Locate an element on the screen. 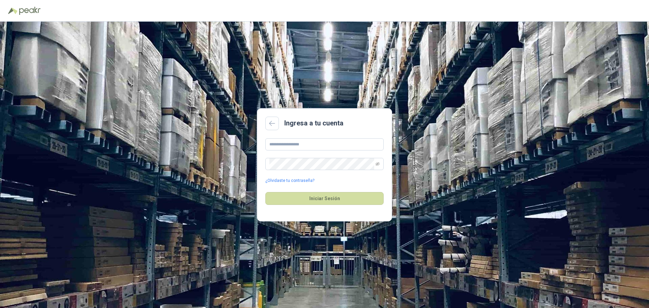 The height and width of the screenshot is (308, 649). img: Peakr is located at coordinates (30, 11).